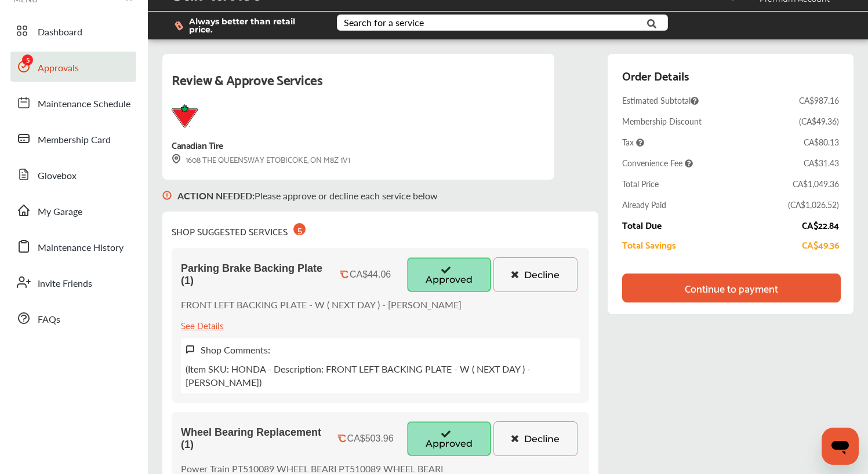 Image resolution: width=868 pixels, height=474 pixels. I want to click on span: Dashboard, so click(60, 33).